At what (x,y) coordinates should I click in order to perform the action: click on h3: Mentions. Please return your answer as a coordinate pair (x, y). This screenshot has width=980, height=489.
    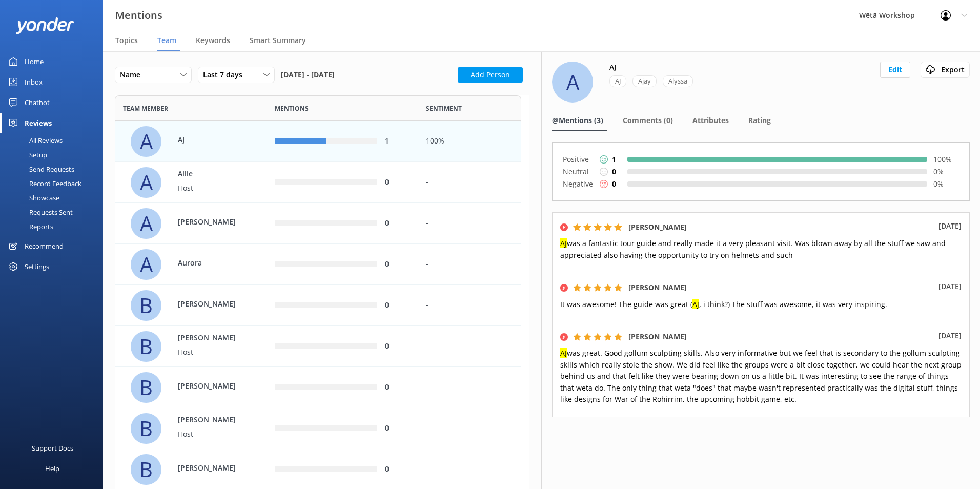
    Looking at the image, I should click on (139, 16).